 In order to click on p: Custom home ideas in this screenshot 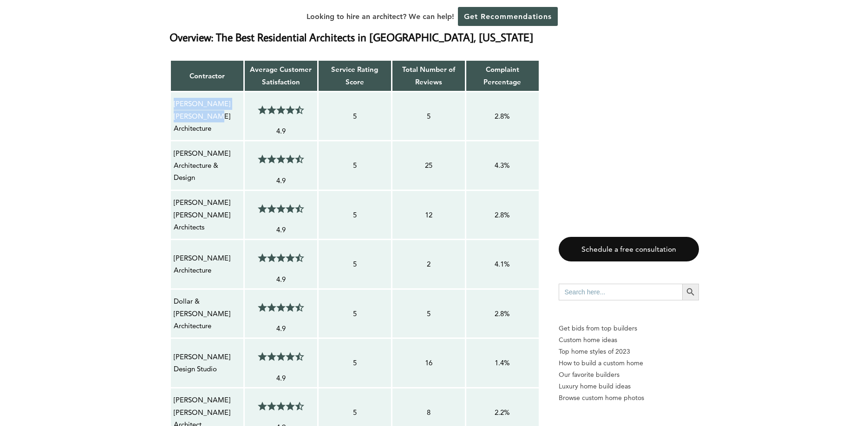, I will do `click(629, 340)`.